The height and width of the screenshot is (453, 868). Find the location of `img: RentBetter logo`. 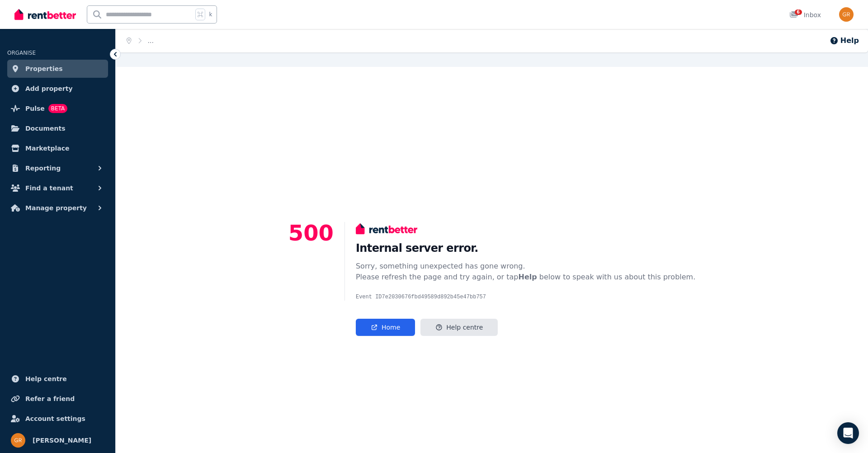

img: RentBetter logo is located at coordinates (387, 229).